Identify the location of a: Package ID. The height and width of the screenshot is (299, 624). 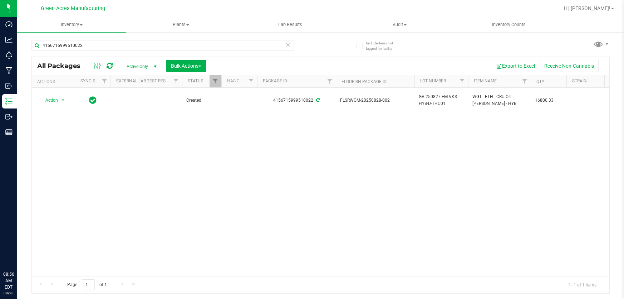
(275, 81).